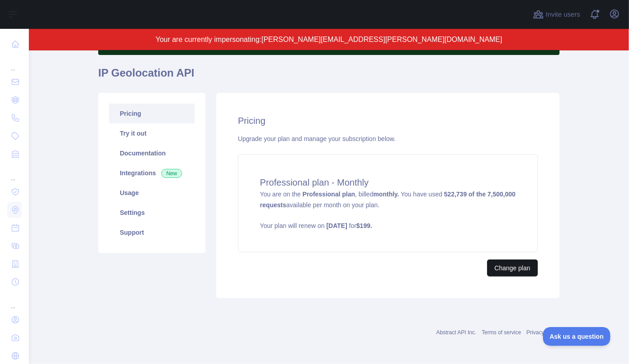 This screenshot has height=364, width=629. What do you see at coordinates (152, 173) in the screenshot?
I see `a: Integrations New` at bounding box center [152, 173].